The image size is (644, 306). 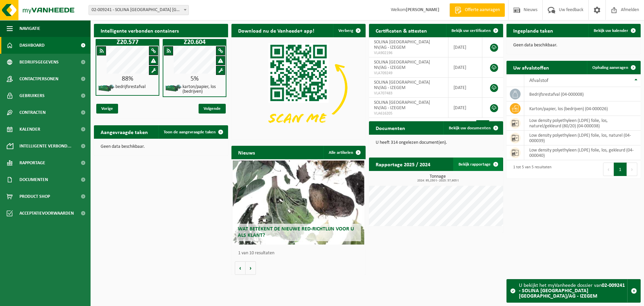 What do you see at coordinates (477, 164) in the screenshot?
I see `a: Bekijk rapportage` at bounding box center [477, 164].